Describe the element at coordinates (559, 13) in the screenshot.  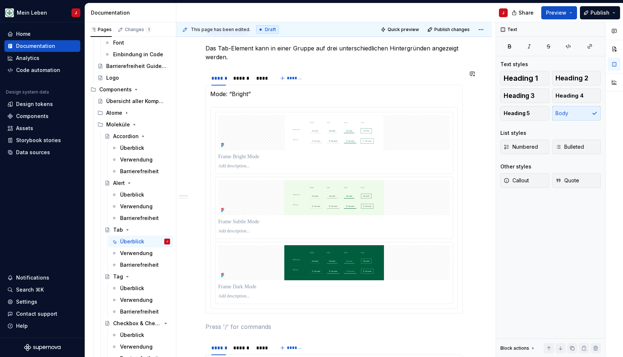
I see `button: Preview` at that location.